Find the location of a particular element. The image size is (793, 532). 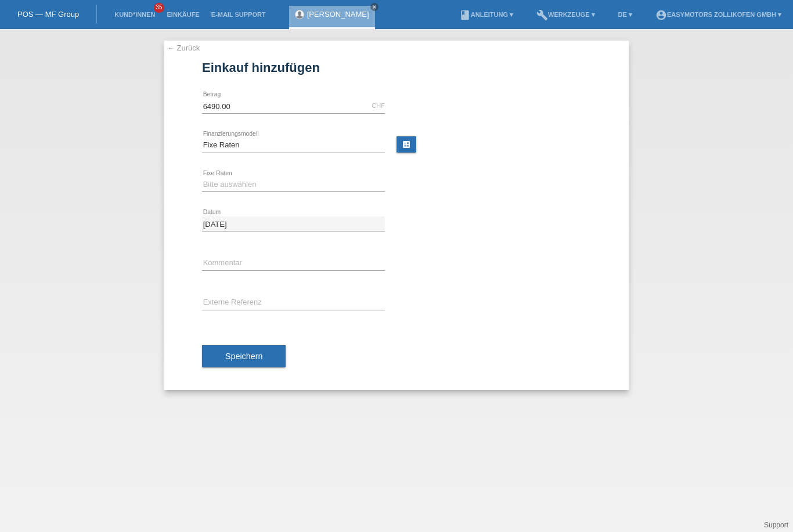

i: account_circle is located at coordinates (661, 15).